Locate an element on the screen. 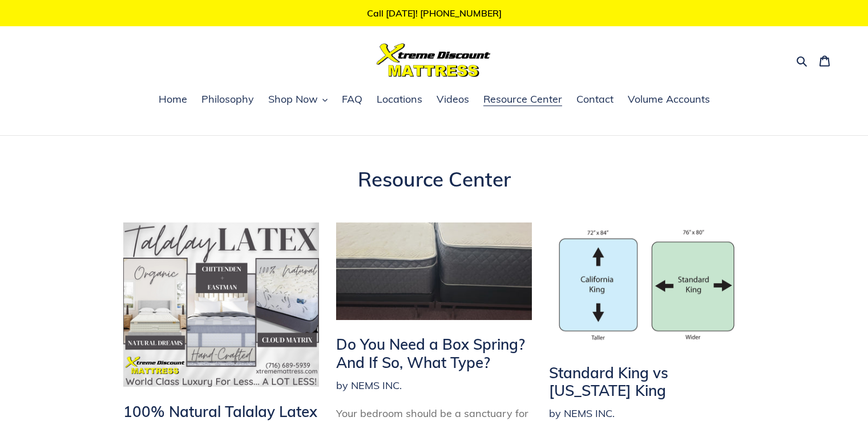 The width and height of the screenshot is (868, 421). a: Resource Center is located at coordinates (523, 100).